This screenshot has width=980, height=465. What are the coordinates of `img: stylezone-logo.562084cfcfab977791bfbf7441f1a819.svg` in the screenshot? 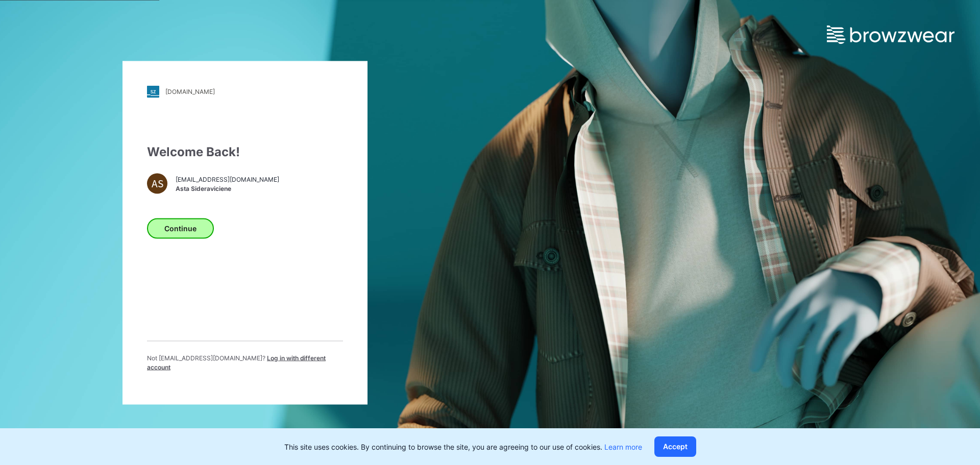 It's located at (153, 91).